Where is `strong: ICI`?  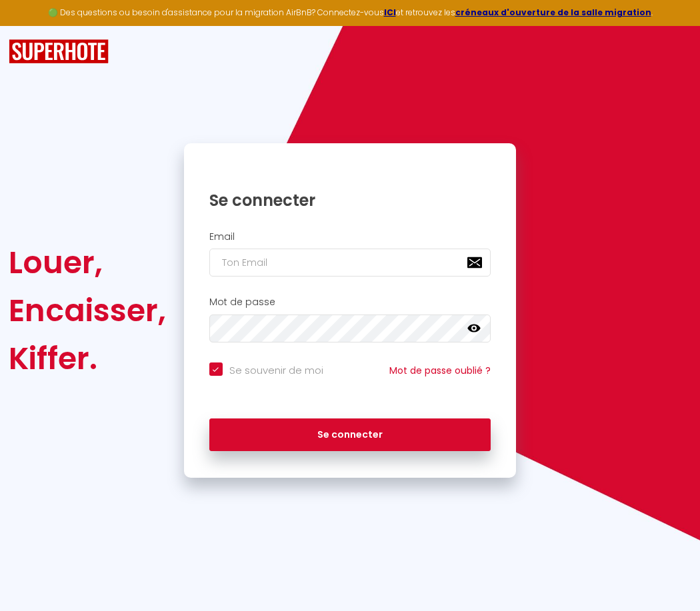 strong: ICI is located at coordinates (390, 12).